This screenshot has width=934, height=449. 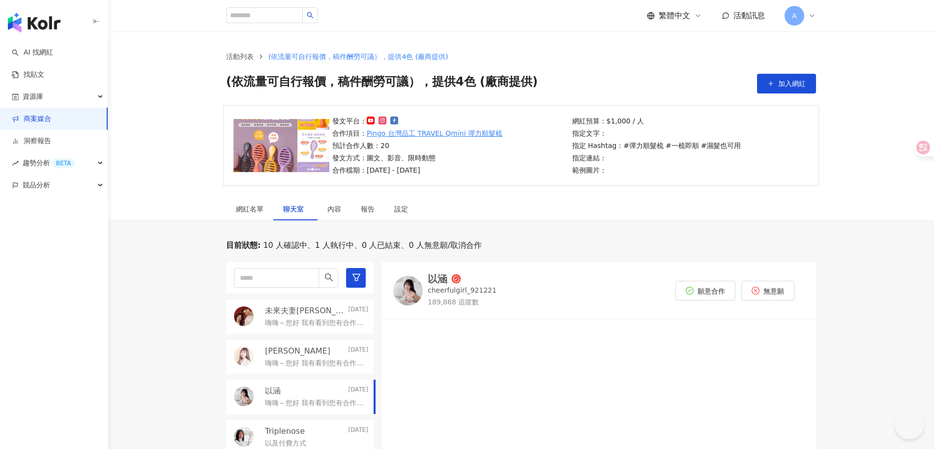 I want to click on a: 活動列表, so click(x=240, y=57).